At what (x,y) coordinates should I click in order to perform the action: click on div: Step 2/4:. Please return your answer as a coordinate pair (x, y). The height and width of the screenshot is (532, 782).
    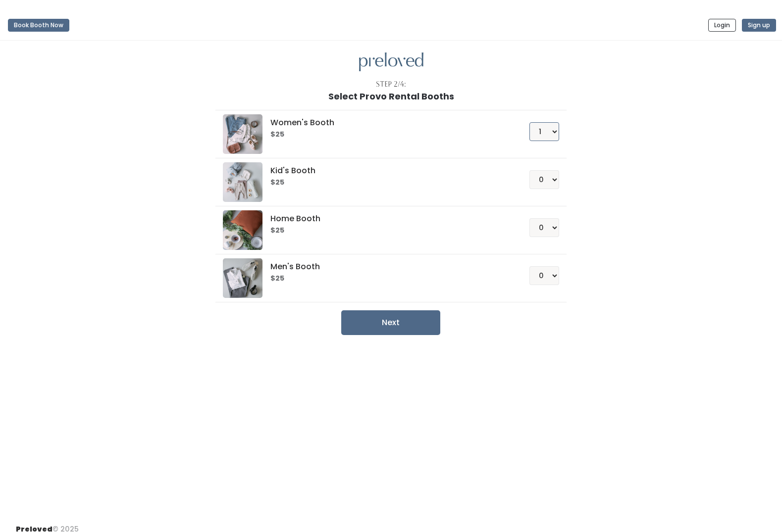
    Looking at the image, I should click on (391, 84).